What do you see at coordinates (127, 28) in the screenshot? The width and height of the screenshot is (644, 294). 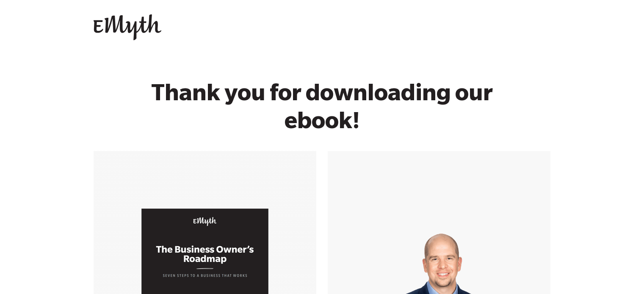 I see `img: EMyth` at bounding box center [127, 28].